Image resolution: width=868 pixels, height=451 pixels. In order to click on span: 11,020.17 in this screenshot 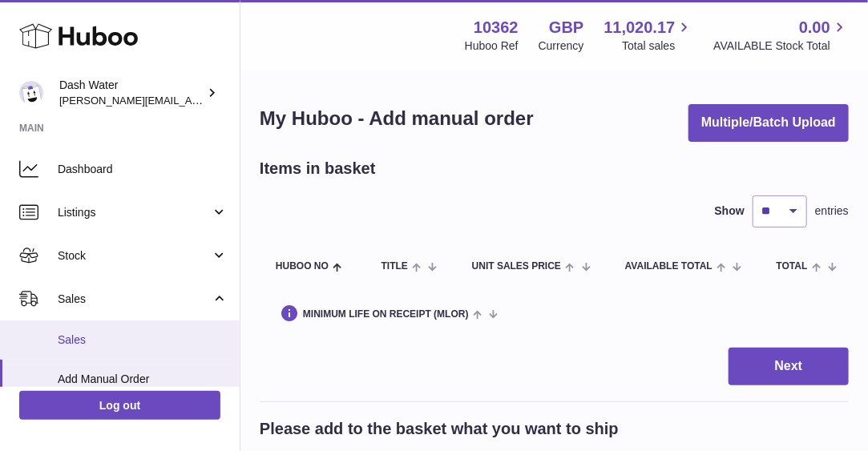, I will do `click(639, 27)`.